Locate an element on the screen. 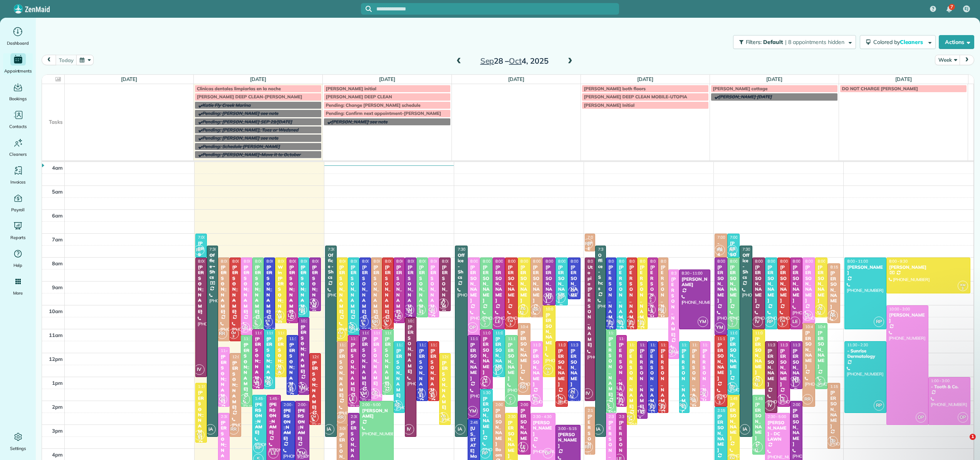 The image size is (980, 460). span: 10:00 - 1:00 is located at coordinates (556, 308).